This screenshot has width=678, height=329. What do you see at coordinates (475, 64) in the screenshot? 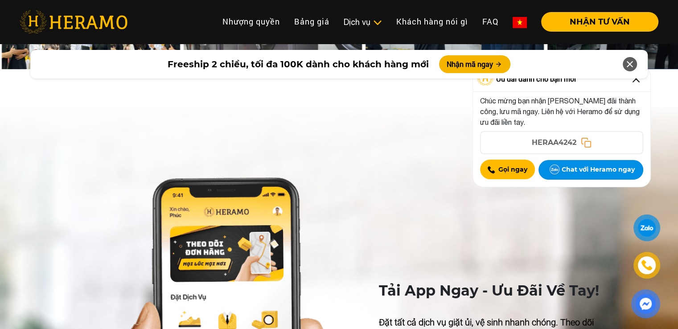
I see `button: Nhận mã ngay` at bounding box center [475, 64].